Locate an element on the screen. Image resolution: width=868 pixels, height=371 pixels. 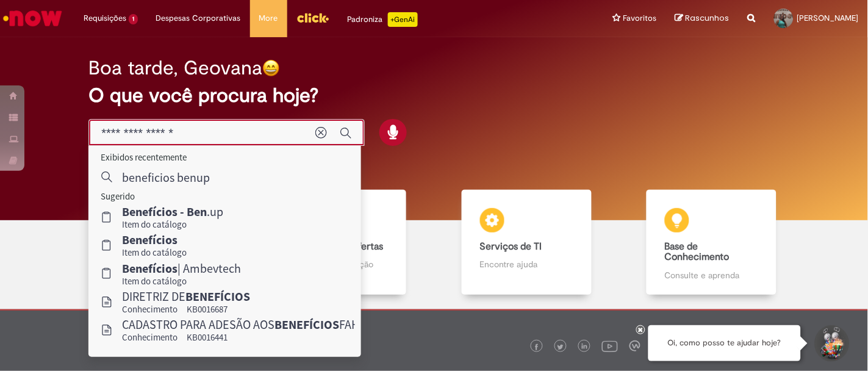
a: Tirar dúvidas Tirar dúvidas com Lupi Assist e Gen Ai is located at coordinates (156, 242).